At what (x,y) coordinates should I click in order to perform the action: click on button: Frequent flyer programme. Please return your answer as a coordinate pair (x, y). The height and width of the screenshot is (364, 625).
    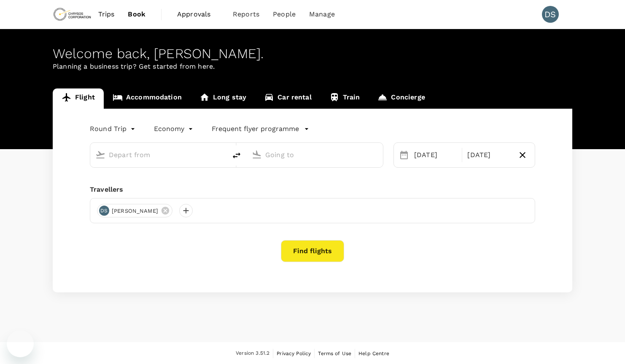
    Looking at the image, I should click on (260, 129).